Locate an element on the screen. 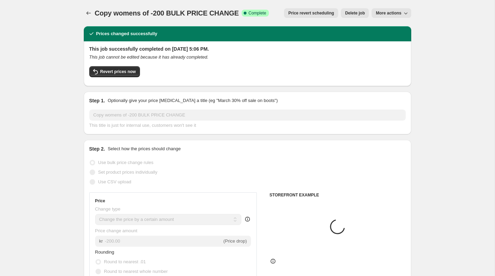 Image resolution: width=495 pixels, height=276 pixels. span: Use bulk price change rules is located at coordinates (126, 162).